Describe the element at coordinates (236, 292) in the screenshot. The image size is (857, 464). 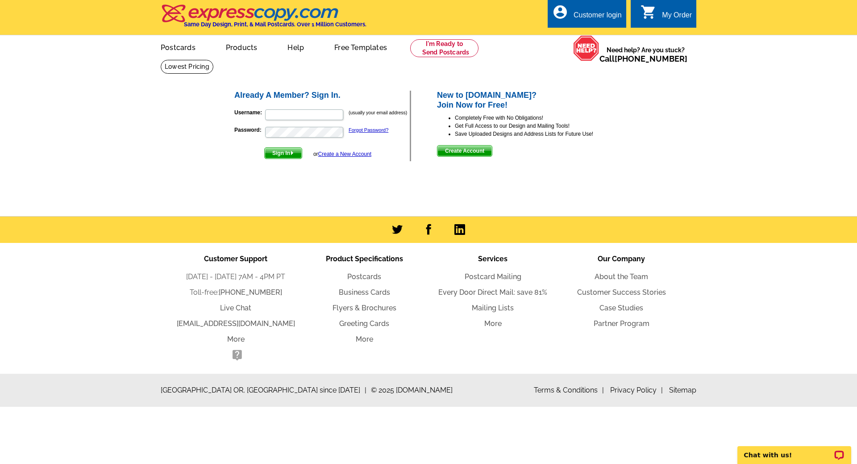
I see `li: Toll-free:` at that location.